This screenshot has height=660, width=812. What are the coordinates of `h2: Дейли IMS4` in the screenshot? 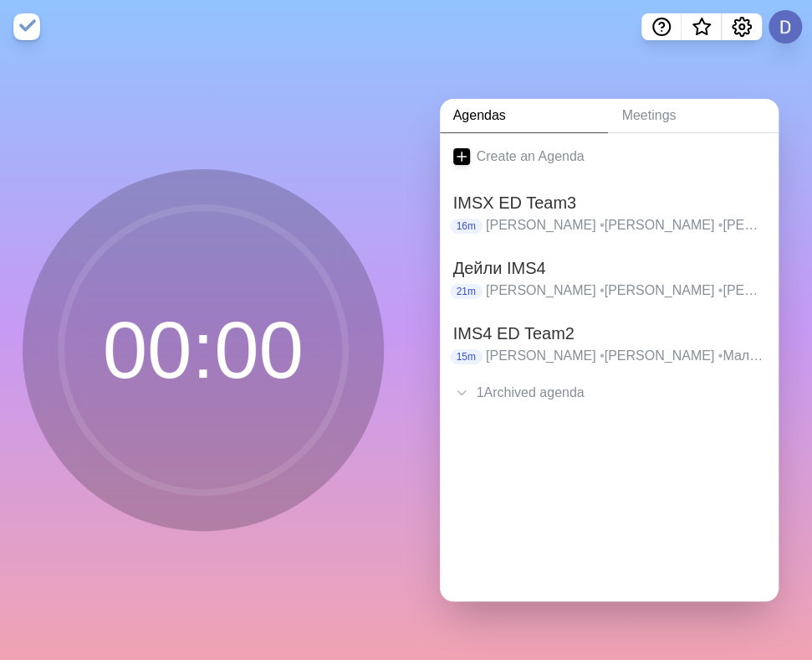 It's located at (610, 268).